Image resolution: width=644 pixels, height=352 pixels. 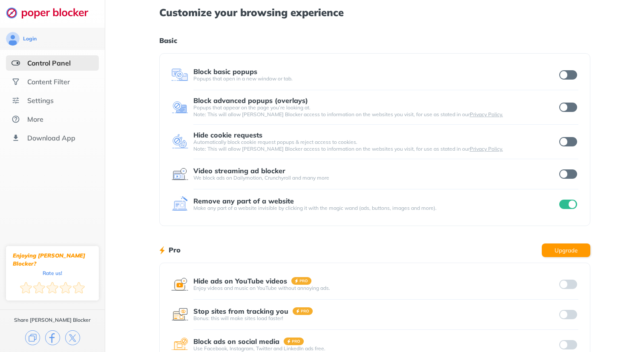 I want to click on div: We block ads on Dailymotion, Crunchyroll and many more, so click(x=375, y=178).